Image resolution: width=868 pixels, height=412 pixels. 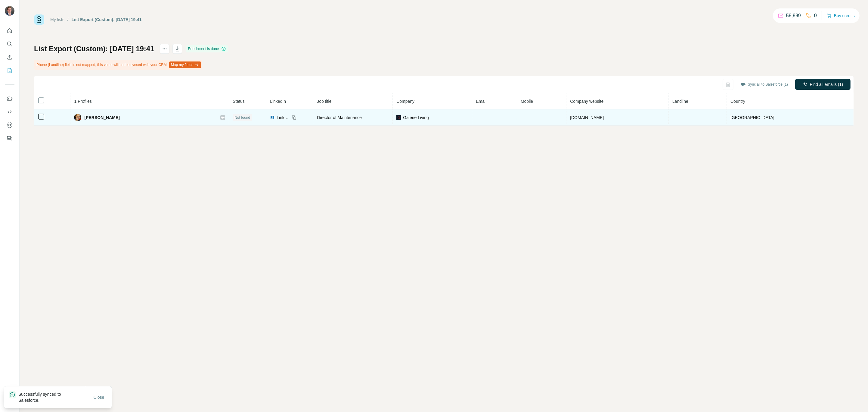 I want to click on button: Buy credits, so click(x=840, y=16).